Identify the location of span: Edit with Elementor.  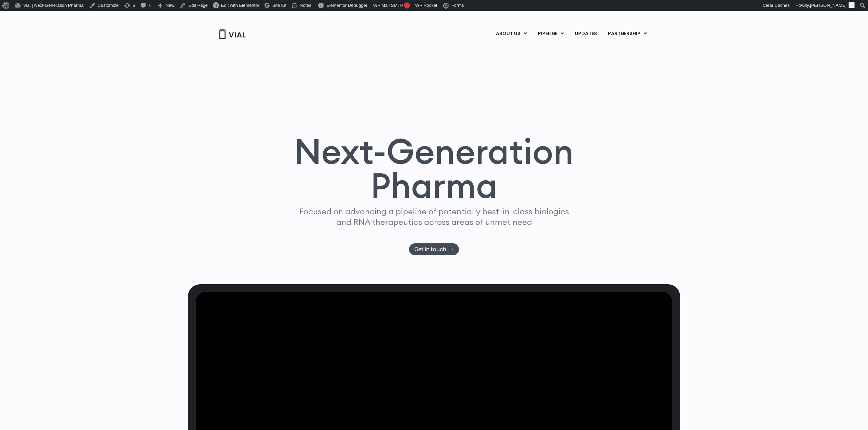
(240, 5).